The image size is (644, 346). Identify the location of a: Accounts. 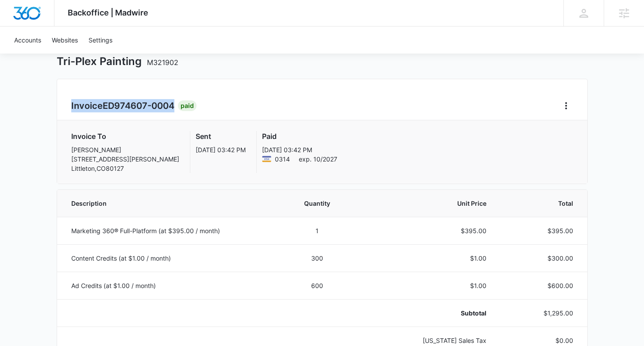
(28, 40).